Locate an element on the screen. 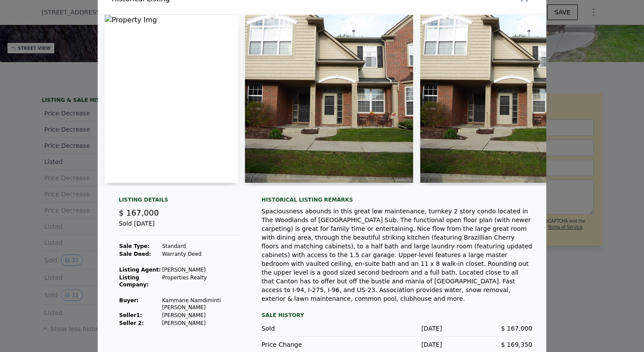 This screenshot has height=352, width=644. div: Spaciousness abounds in this great low maintenance, turnkey 2 story condo located in The Woodland... is located at coordinates (397, 255).